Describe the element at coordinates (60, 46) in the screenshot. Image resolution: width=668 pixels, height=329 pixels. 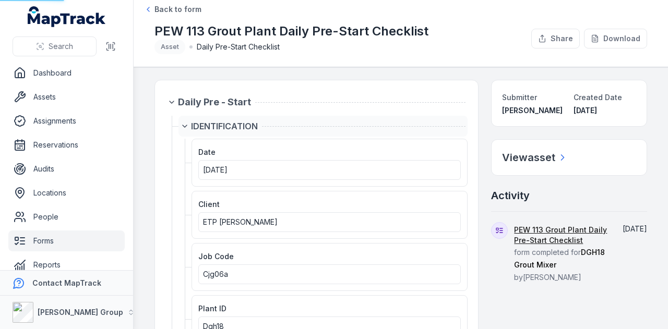
I see `span: Search` at that location.